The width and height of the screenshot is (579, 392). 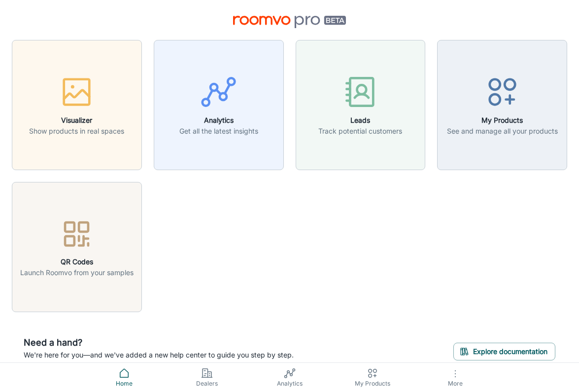 I want to click on p: Get all the latest insights, so click(x=219, y=131).